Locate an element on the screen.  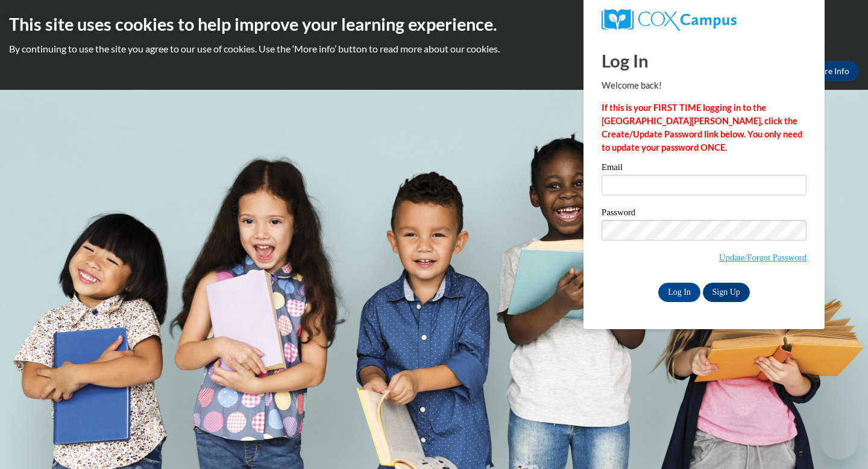
a: COX Campus is located at coordinates (704, 20).